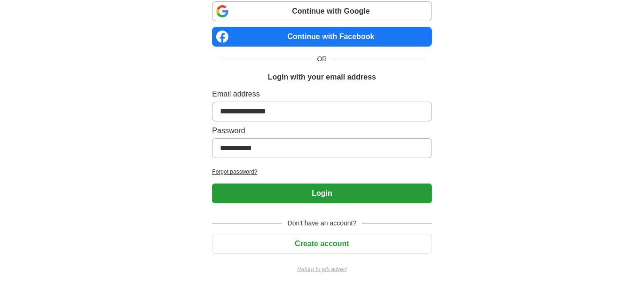  Describe the element at coordinates (321, 243) in the screenshot. I see `button: Create account` at that location.